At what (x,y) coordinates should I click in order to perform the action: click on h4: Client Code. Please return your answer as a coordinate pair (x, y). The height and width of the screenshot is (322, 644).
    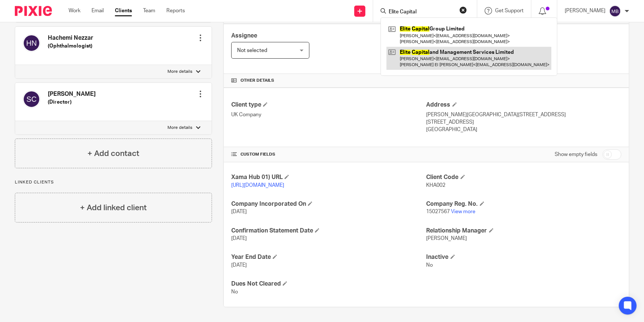
    Looking at the image, I should click on (524, 177).